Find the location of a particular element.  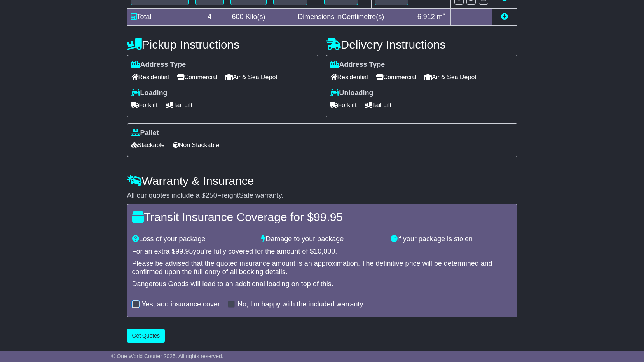

td: Kilo(s) is located at coordinates (249, 17).